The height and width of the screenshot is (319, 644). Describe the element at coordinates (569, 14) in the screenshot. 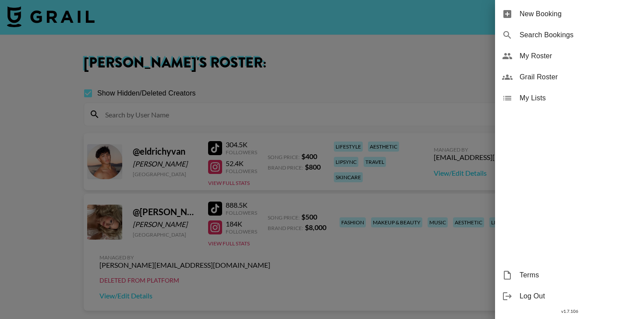

I see `div: New Booking` at that location.